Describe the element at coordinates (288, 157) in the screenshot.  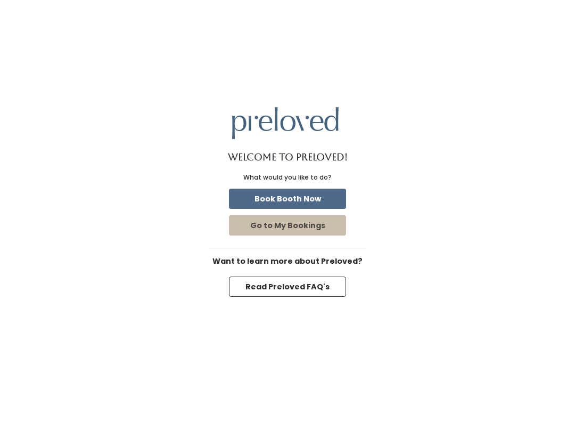
I see `h1: Welcome to Preloved!` at that location.